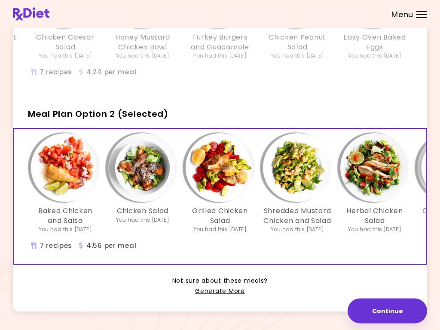 This screenshot has width=440, height=330. What do you see at coordinates (143, 211) in the screenshot?
I see `h3: Chicken Salad` at bounding box center [143, 211].